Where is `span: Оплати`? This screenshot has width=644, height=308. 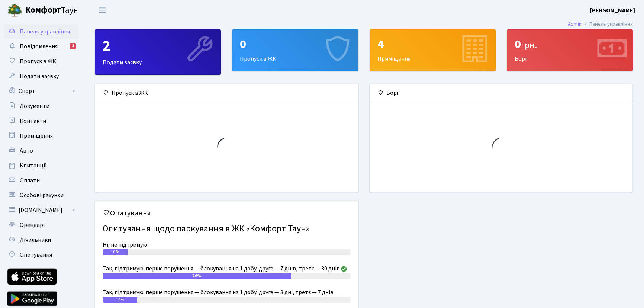 span: Оплати is located at coordinates (30, 180).